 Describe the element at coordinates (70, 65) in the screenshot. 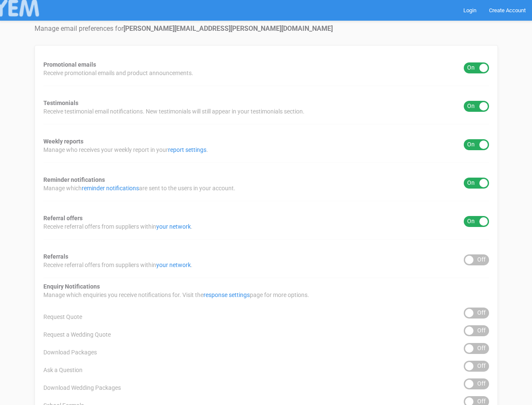

I see `strong: Promotional emails` at that location.